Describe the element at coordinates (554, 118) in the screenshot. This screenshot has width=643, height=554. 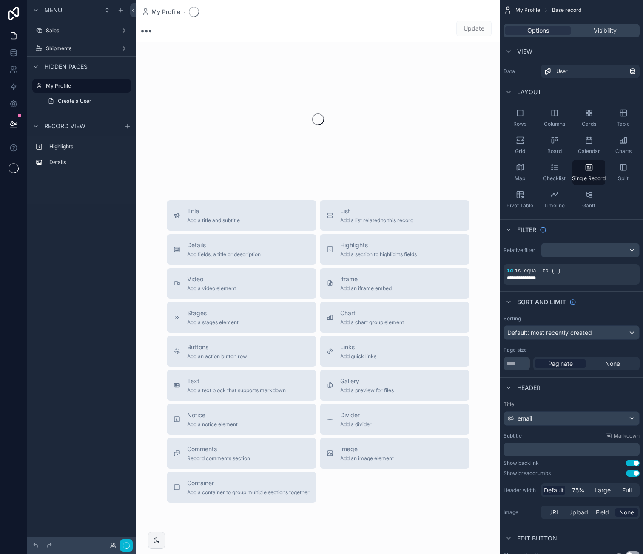
I see `button: Columns` at that location.